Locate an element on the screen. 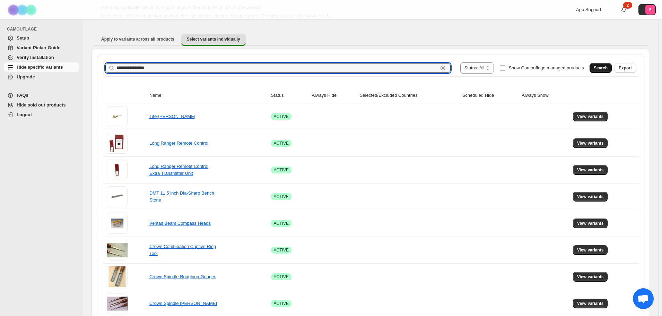  th: Always Hide is located at coordinates (334, 95).